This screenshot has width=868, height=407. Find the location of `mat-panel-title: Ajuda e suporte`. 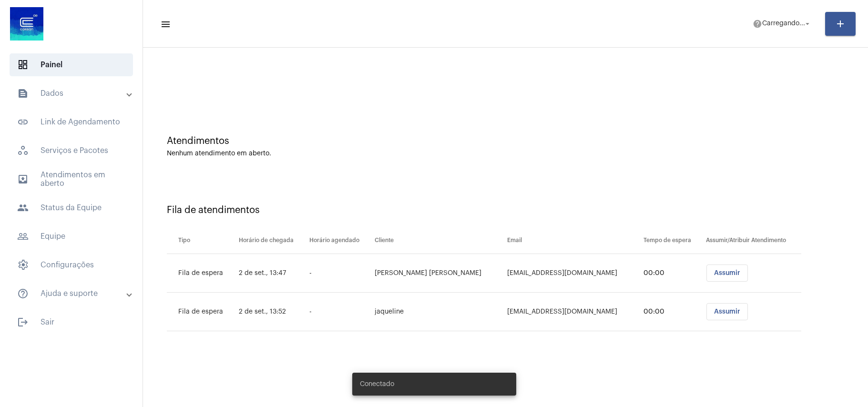

mat-panel-title: Ajuda e suporte is located at coordinates (72, 294).